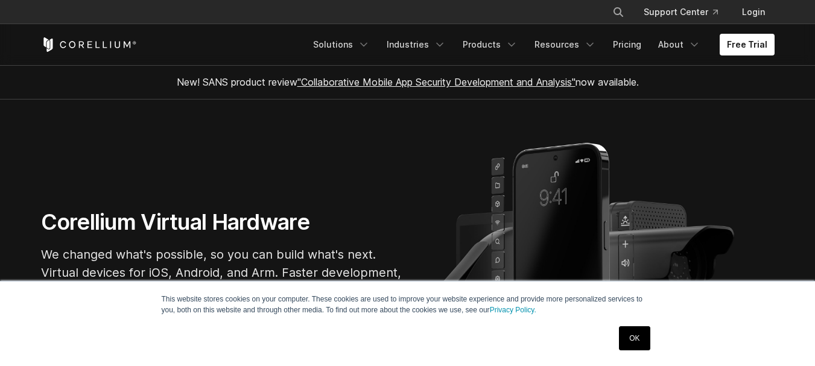 The image size is (815, 366). Describe the element at coordinates (626, 45) in the screenshot. I see `a: Pricing` at that location.